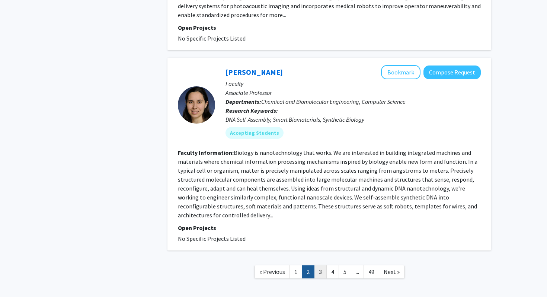  Describe the element at coordinates (272, 272) in the screenshot. I see `span: « Previous` at that location.